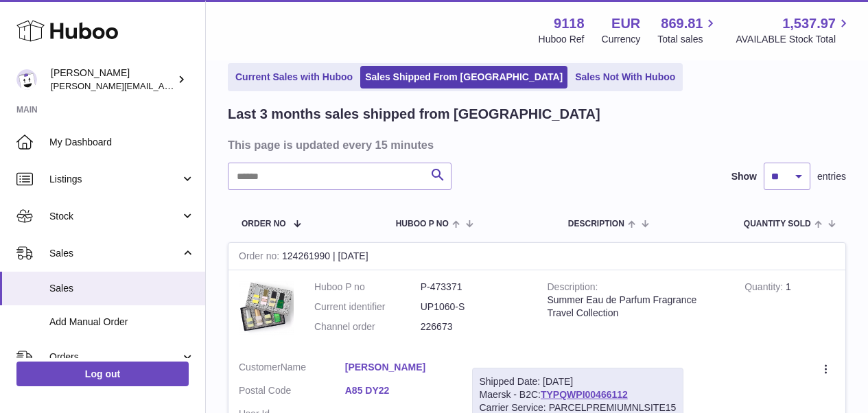  Describe the element at coordinates (398, 390) in the screenshot. I see `a: A85 DY22` at that location.